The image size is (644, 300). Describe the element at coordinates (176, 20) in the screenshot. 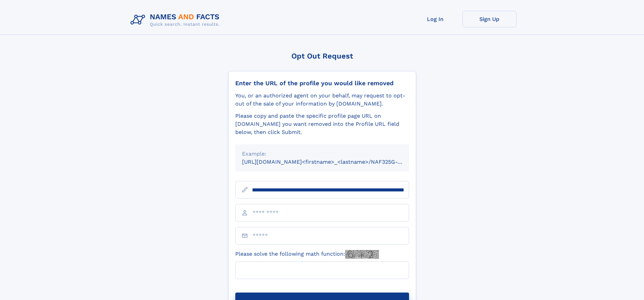

I see `img: Logo Names and Facts` at that location.